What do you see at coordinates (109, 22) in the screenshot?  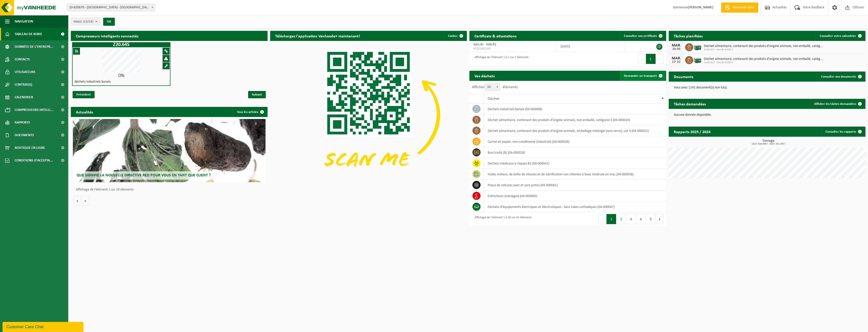 I see `button: OK` at bounding box center [109, 22].